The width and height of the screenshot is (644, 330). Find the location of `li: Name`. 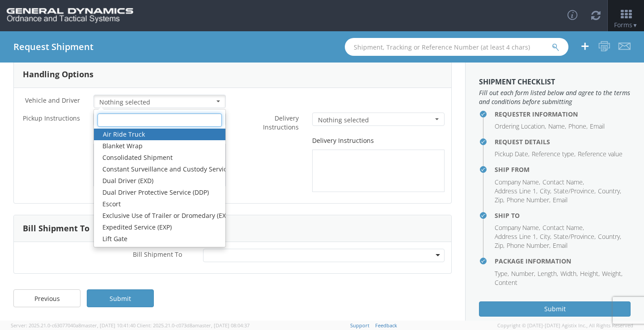

li: Name is located at coordinates (557, 127).